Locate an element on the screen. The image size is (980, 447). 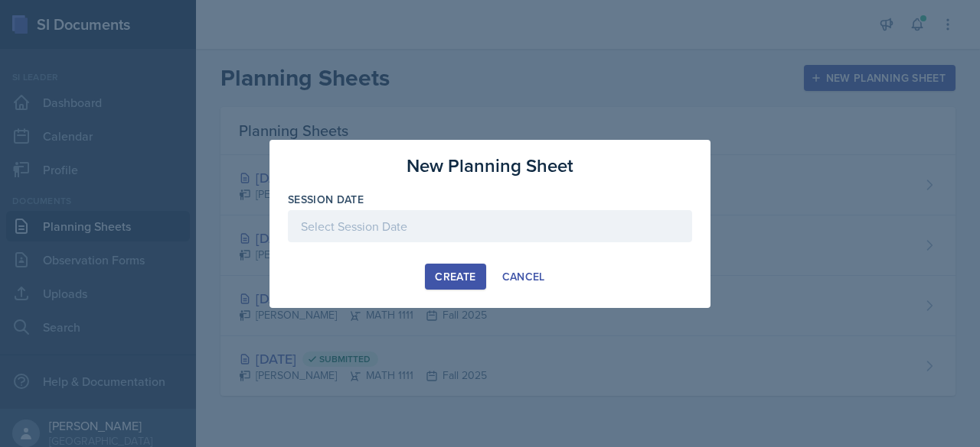
h3: New Planning Sheet is located at coordinates (490, 166).